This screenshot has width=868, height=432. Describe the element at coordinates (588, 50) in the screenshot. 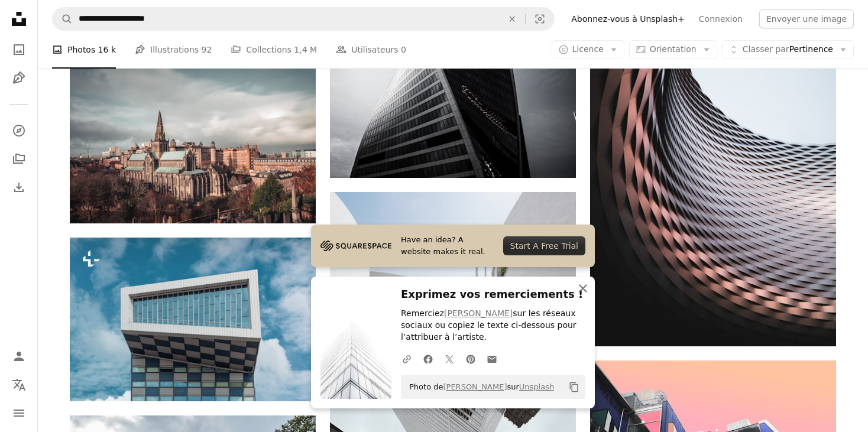

I see `button: Licence` at that location.